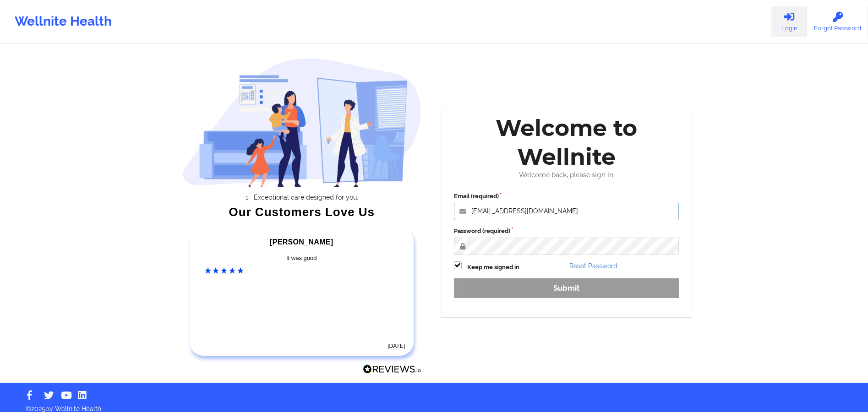 The image size is (868, 412). Describe the element at coordinates (566, 142) in the screenshot. I see `div: Welcome to Wellnite` at that location.